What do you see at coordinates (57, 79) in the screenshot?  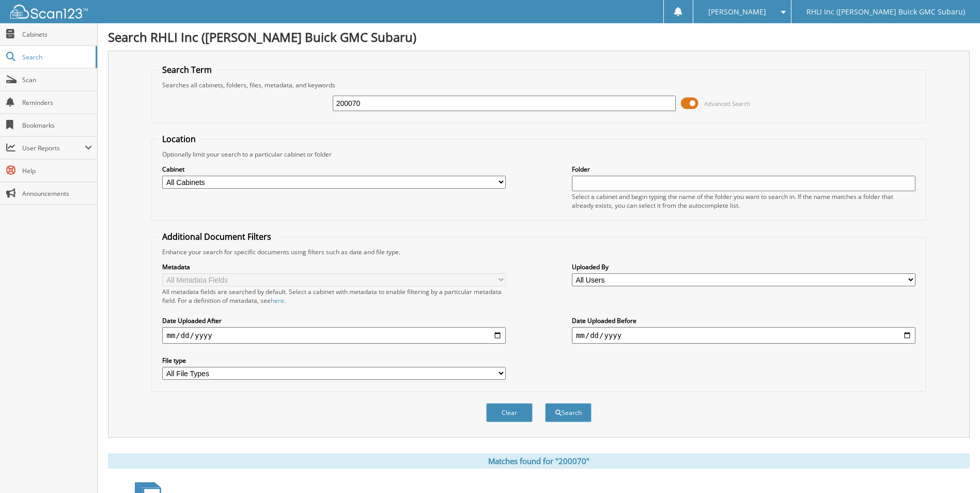 I see `span: Scan` at bounding box center [57, 79].